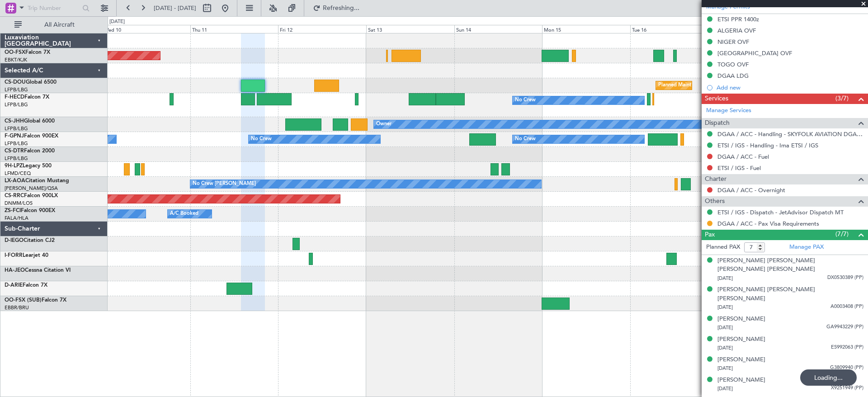  Describe the element at coordinates (31, 136) in the screenshot. I see `a: F-GPNJFalcon 900EX` at that location.